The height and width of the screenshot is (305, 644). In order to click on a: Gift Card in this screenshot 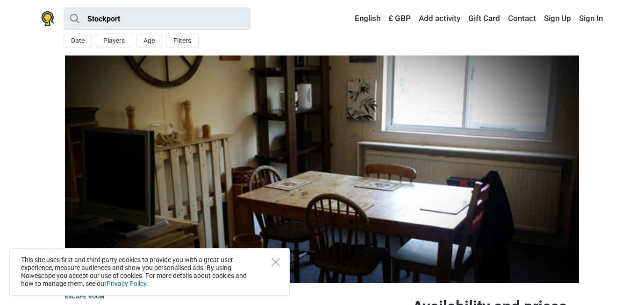, I will do `click(484, 19)`.